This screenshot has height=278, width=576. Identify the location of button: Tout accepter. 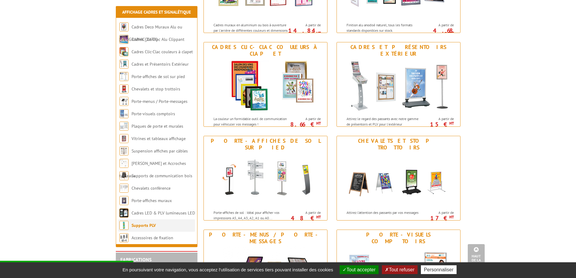
(359, 269).